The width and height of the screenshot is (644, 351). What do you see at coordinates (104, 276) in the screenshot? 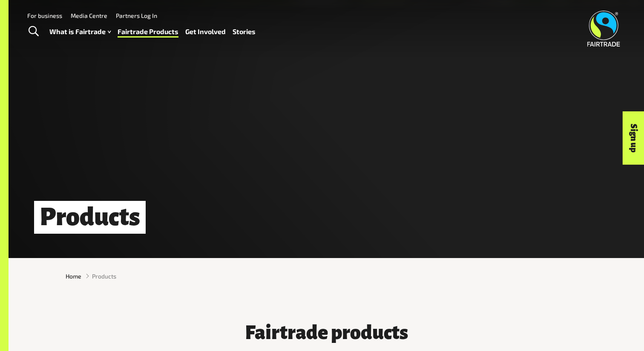
I see `span: Products` at bounding box center [104, 276].